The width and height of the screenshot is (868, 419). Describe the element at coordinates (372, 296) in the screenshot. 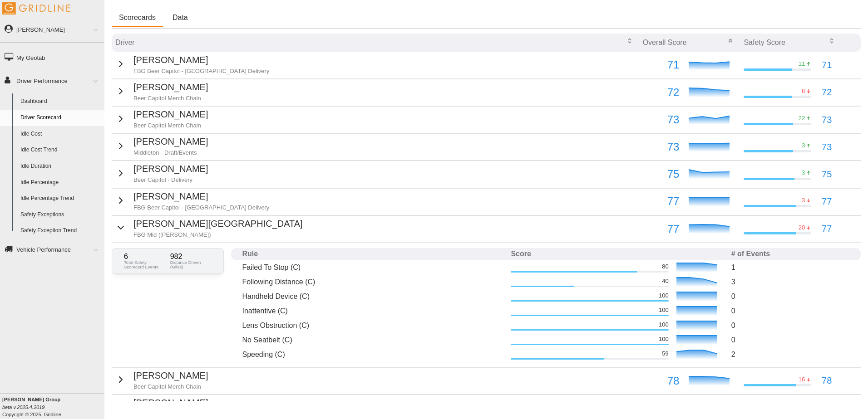

I see `p: Handheld Device (C)` at that location.